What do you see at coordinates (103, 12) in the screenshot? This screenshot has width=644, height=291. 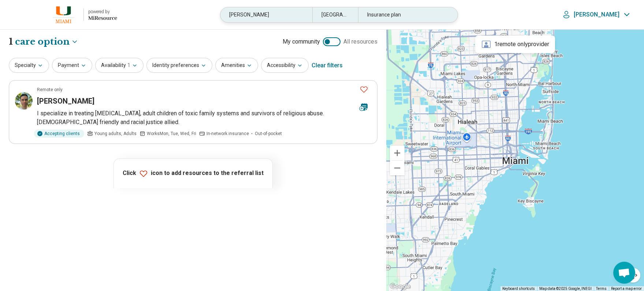 I see `div: powered by` at bounding box center [103, 12].